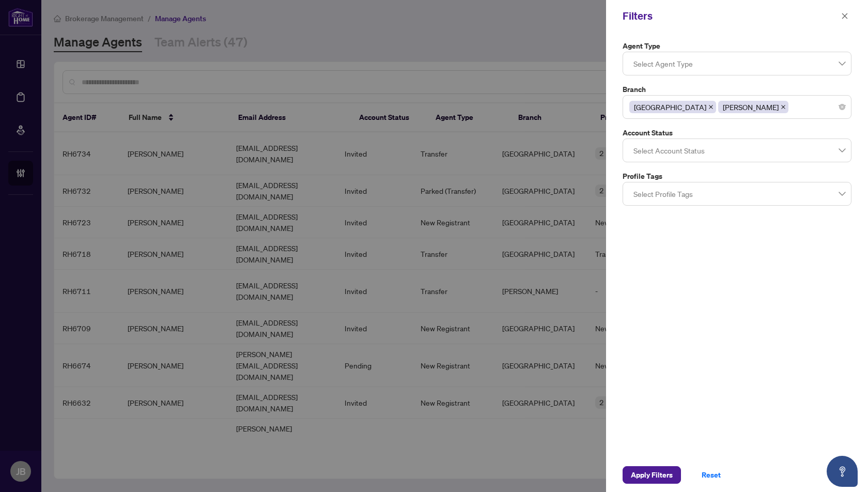 The height and width of the screenshot is (492, 868). I want to click on span: Apply Filters, so click(652, 474).